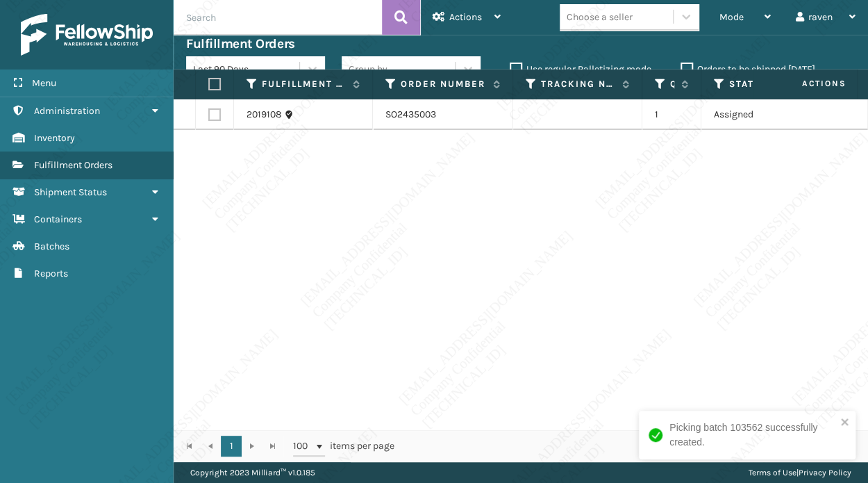  Describe the element at coordinates (443, 114) in the screenshot. I see `td: SO2435003` at that location.